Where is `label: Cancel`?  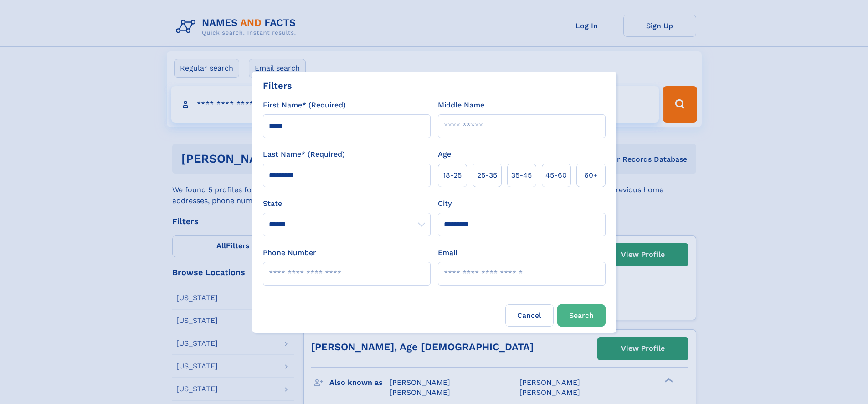 label: Cancel is located at coordinates (530, 315).